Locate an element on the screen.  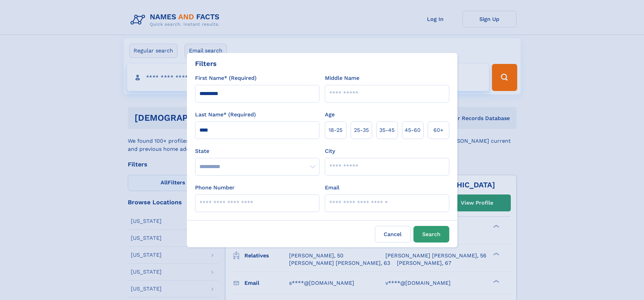
span: 25‑35 is located at coordinates (361, 130).